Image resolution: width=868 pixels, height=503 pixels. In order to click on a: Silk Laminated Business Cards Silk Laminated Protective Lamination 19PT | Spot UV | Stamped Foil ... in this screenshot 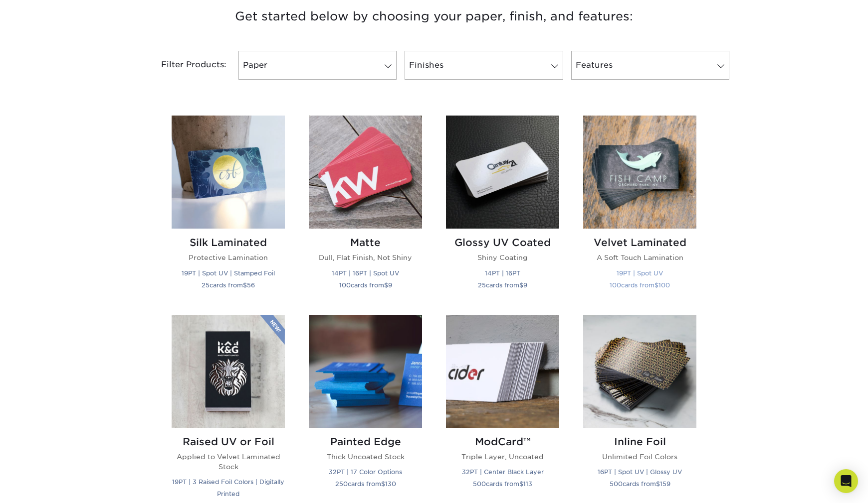, I will do `click(228, 209)`.